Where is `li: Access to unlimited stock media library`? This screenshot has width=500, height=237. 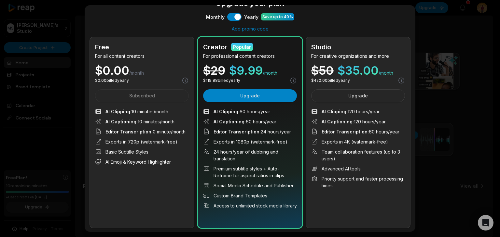 li: Access to unlimited stock media library is located at coordinates (250, 206).